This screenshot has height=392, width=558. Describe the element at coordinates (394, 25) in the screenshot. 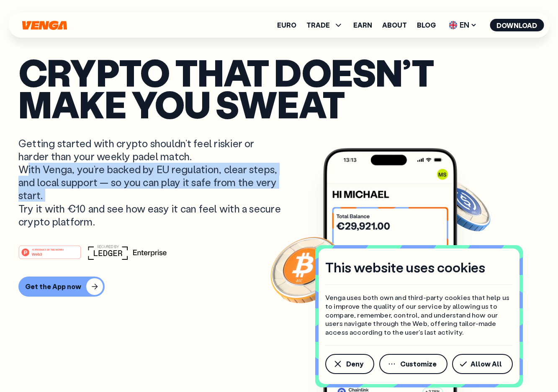

I see `a: About` at that location.